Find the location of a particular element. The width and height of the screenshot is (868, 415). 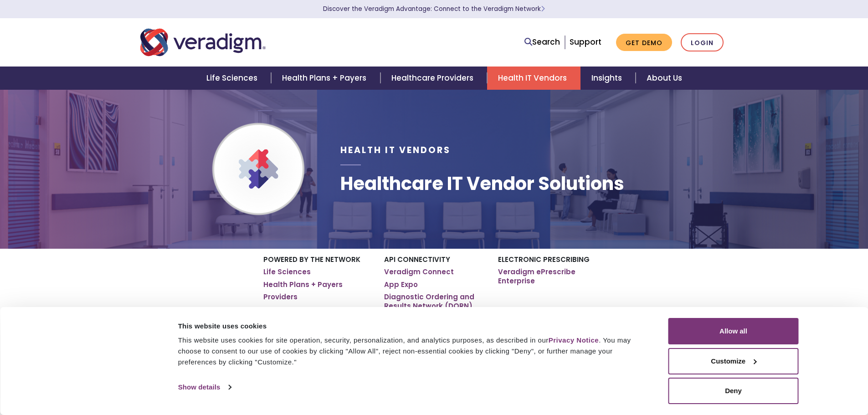

a: Login is located at coordinates (702, 43).